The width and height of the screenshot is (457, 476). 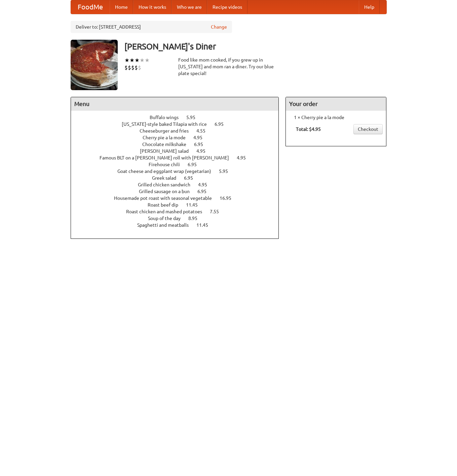 I want to click on a: Cheeseburger and fries 4.55, so click(x=179, y=131).